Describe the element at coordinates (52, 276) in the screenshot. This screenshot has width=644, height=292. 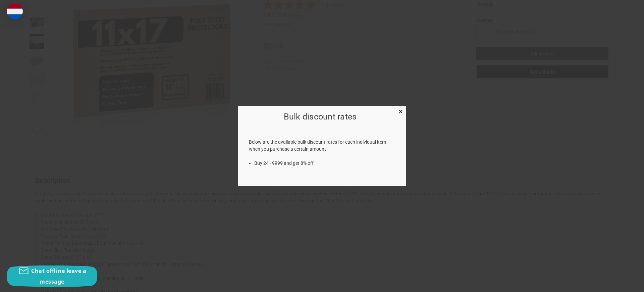
I see `button: Chat offline leave a message` at that location.